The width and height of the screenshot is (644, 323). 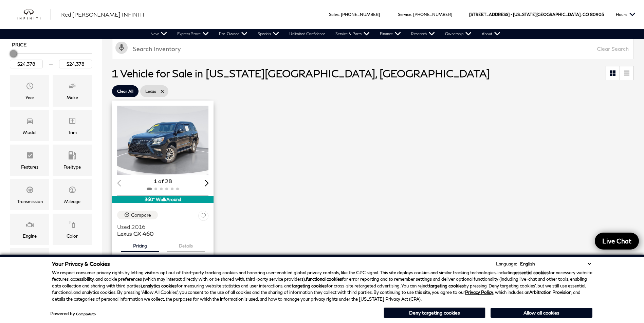 What do you see at coordinates (555, 264) in the screenshot?
I see `select: Language Select` at bounding box center [555, 264].